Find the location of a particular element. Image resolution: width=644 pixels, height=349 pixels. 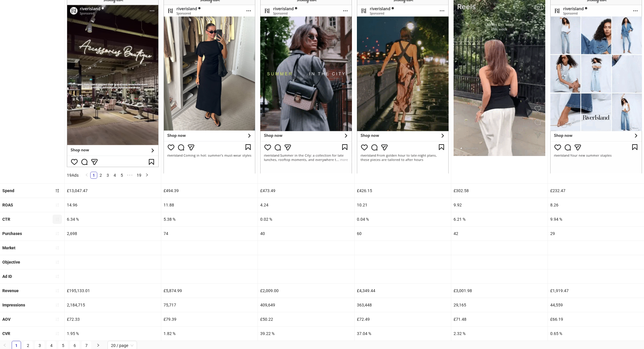

div: £71.48 is located at coordinates (499, 320).